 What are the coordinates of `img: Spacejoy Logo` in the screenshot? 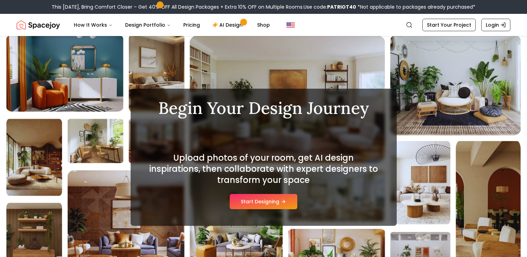 It's located at (38, 25).